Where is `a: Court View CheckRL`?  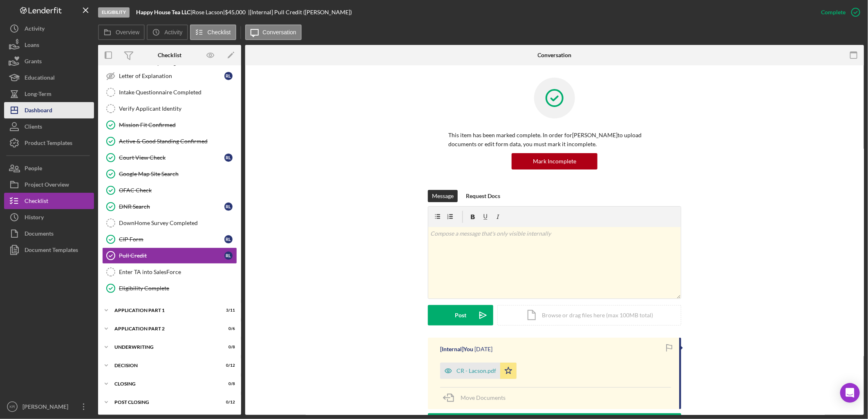 a: Court View CheckRL is located at coordinates (169, 158).